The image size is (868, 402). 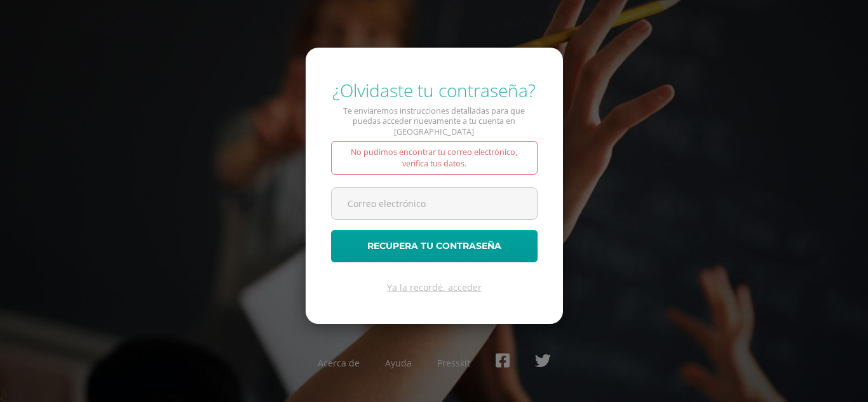 I want to click on p: Te enviaremos instrucciones detalladas para que puedas acceder nuevamente a tu cuenta en [GEOGRAP..., so click(x=434, y=121).